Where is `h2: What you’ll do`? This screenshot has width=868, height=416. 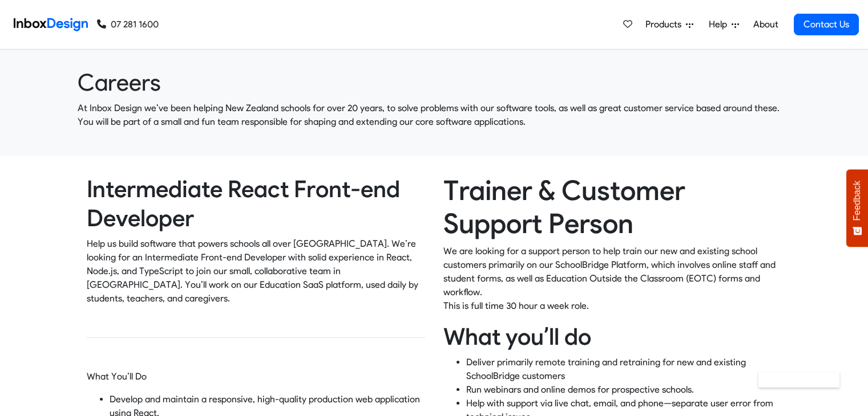 h2: What you’ll do is located at coordinates (612, 336).